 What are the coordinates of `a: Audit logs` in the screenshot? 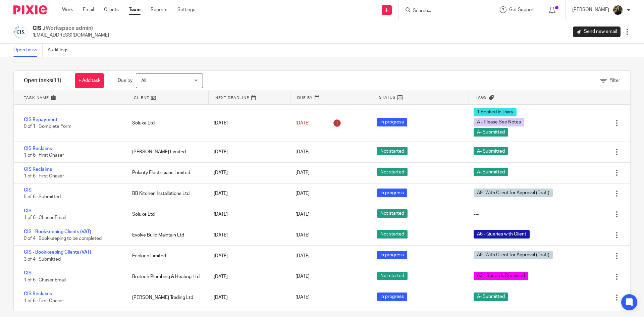 It's located at (61, 50).